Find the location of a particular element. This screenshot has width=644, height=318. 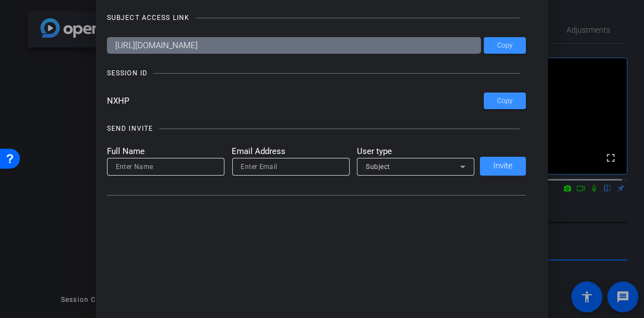

mat-label: User type is located at coordinates (416, 152).